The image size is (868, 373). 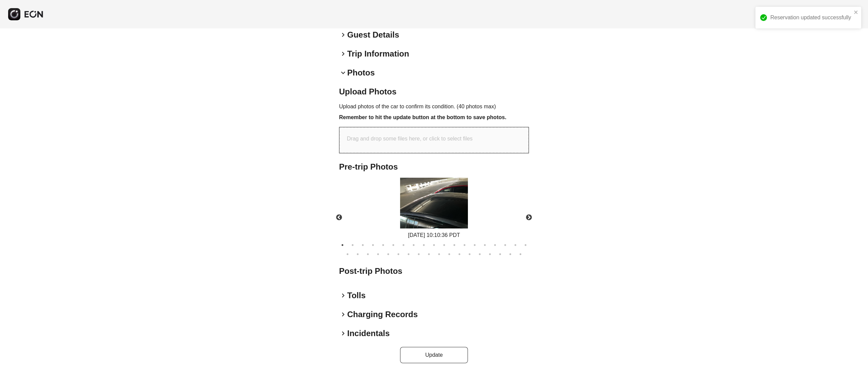 I want to click on button: 30, so click(x=449, y=254).